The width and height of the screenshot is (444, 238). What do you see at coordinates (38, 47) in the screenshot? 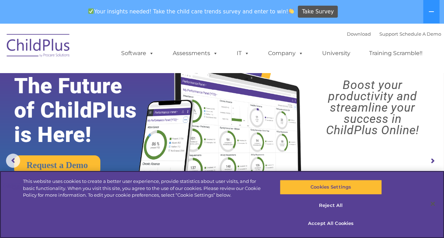
I see `img: ChildPlus by Procare Solutions` at bounding box center [38, 47].